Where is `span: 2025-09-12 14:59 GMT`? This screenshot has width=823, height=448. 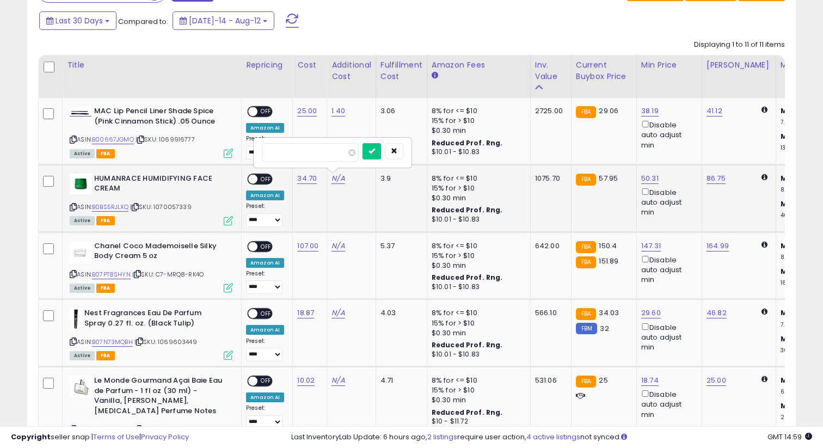 span: 2025-09-12 14:59 GMT is located at coordinates (789, 436).